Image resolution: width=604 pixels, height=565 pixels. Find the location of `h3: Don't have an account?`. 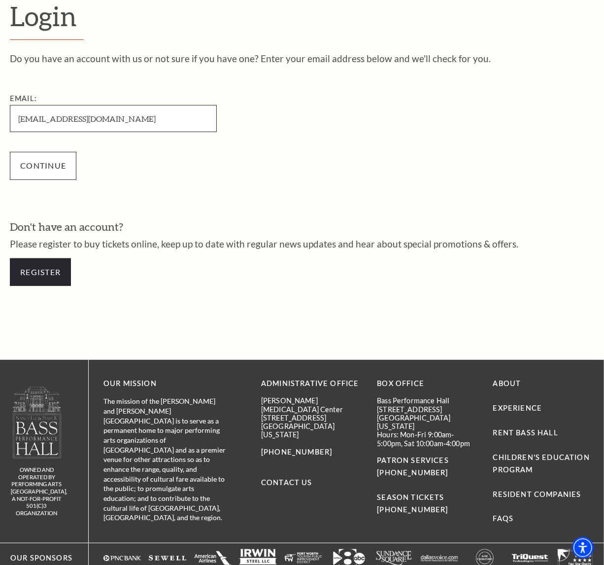

h3: Don't have an account? is located at coordinates (302, 227).